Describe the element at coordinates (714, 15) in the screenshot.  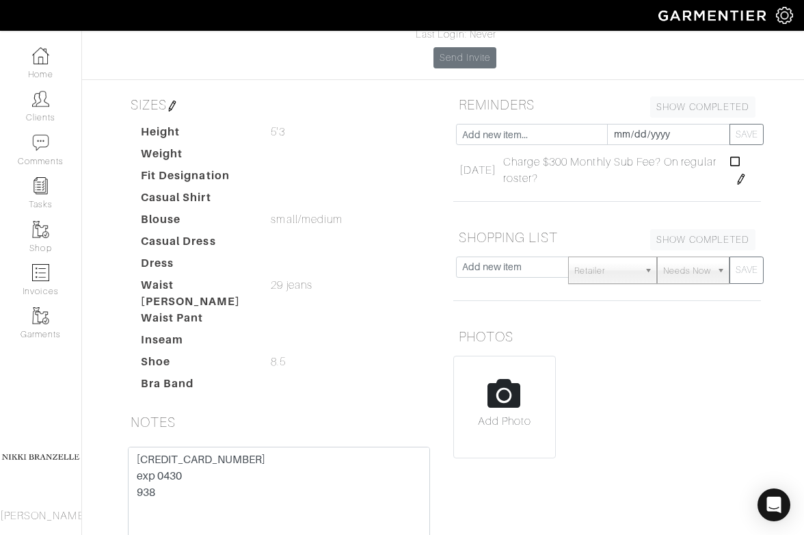
I see `img: garmentier-logo-header-white-b43fb05a5012e4ada735d5af1a66efaba907eab6374d6393d1fbf88cb4ef424d.png` at that location.